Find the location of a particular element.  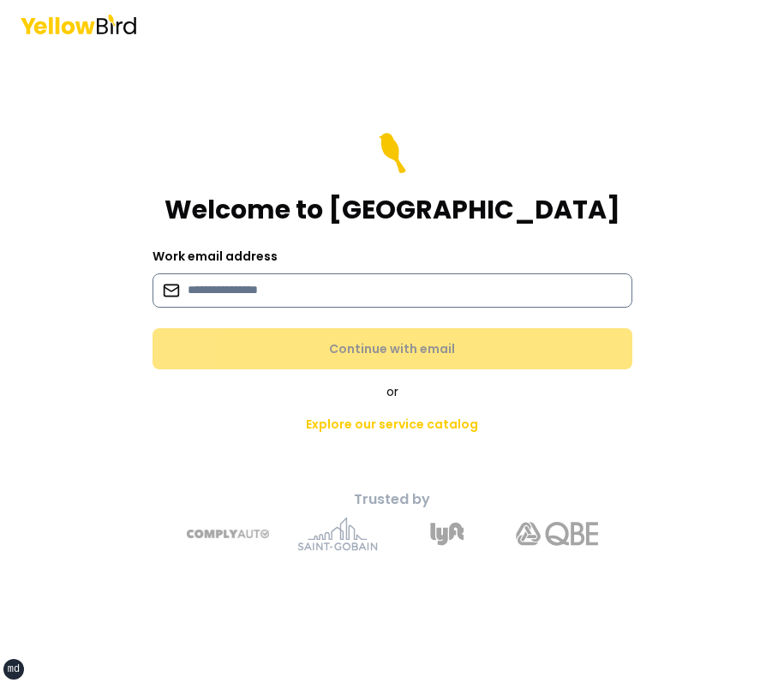

p: Trusted by is located at coordinates (393, 500).